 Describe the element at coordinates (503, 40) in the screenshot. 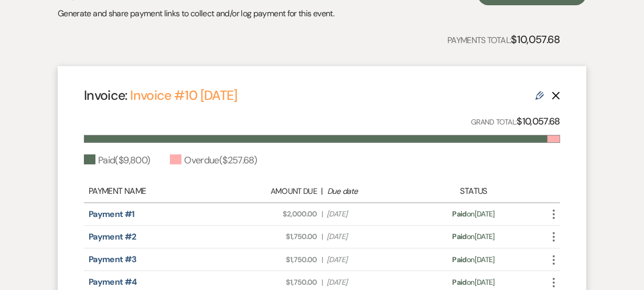

I see `p: Payments Total:` at that location.